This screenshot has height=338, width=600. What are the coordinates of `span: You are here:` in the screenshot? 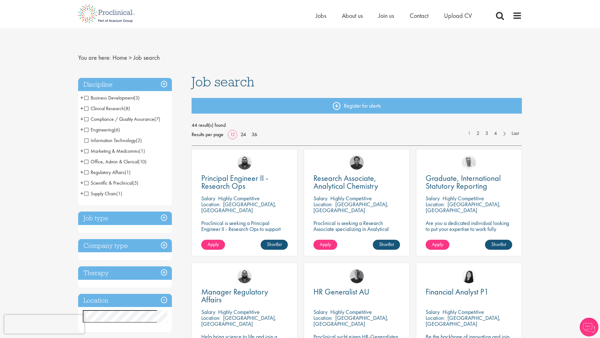 It's located at (94, 58).